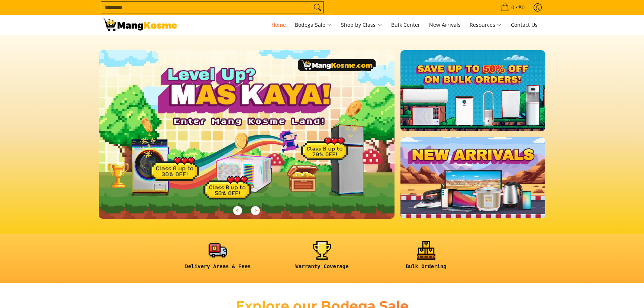  What do you see at coordinates (322, 258) in the screenshot?
I see `a: <h6><strong>Warranty Coverage</strong></h6>` at bounding box center [322, 258].